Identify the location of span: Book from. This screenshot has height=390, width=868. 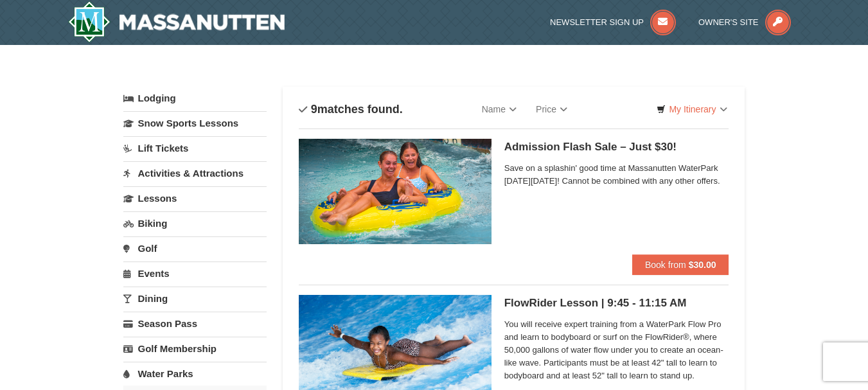
(666, 265).